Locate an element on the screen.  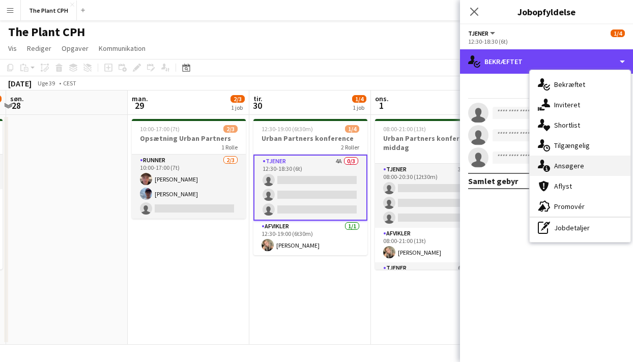
span: Tilgængelig is located at coordinates (572, 145).